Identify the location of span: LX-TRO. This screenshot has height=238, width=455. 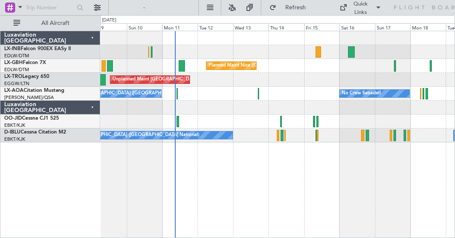
(13, 77).